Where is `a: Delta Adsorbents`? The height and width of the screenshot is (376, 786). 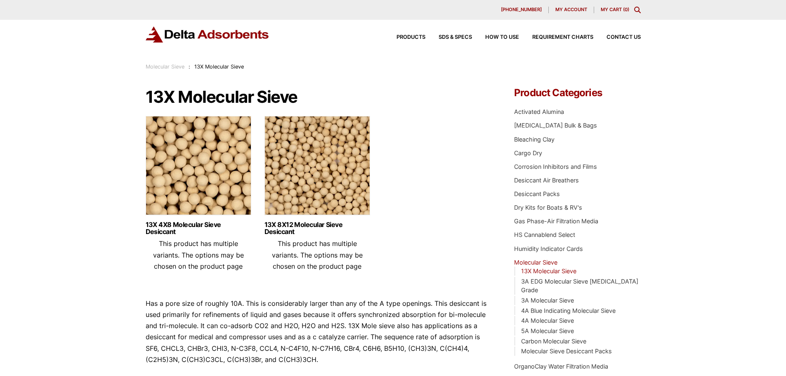
a: Delta Adsorbents is located at coordinates (208, 34).